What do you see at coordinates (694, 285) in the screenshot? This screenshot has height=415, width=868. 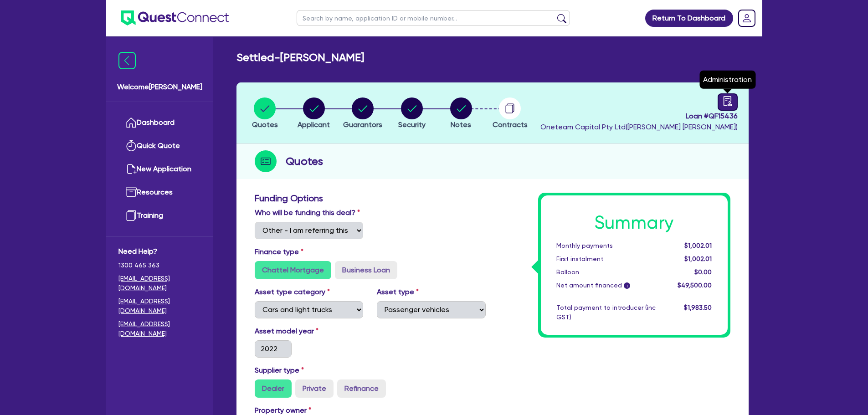 I see `span: $49,500.00` at bounding box center [694, 285].